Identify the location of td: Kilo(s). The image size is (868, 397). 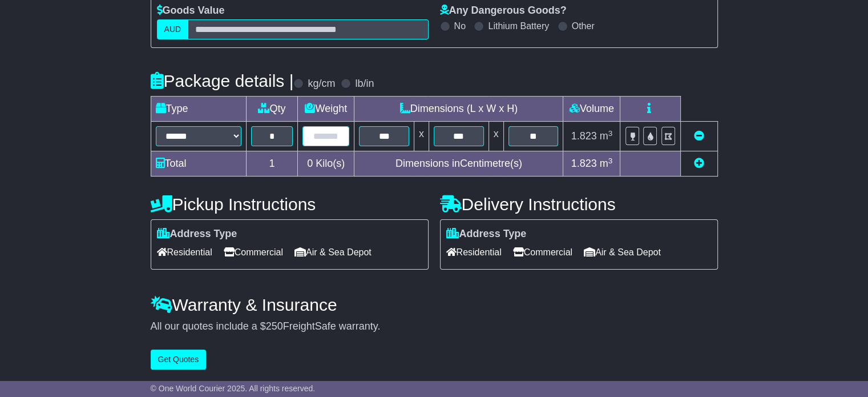
(326, 164).